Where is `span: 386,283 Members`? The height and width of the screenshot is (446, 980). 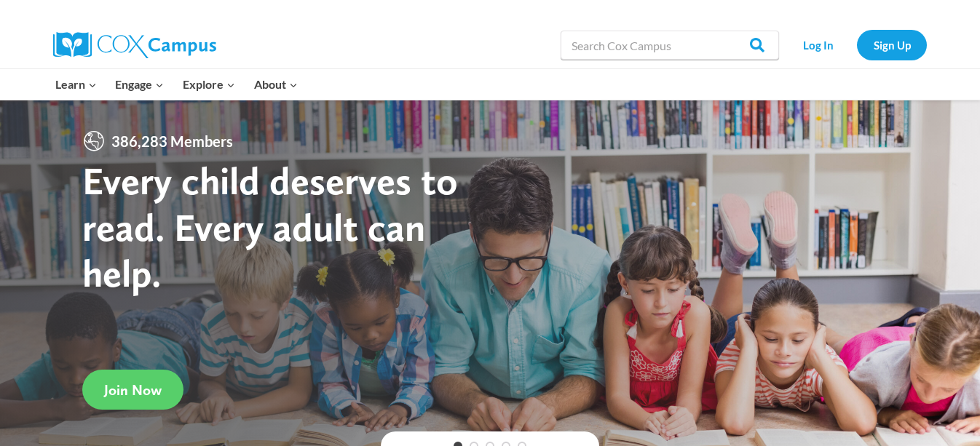 span: 386,283 Members is located at coordinates (172, 141).